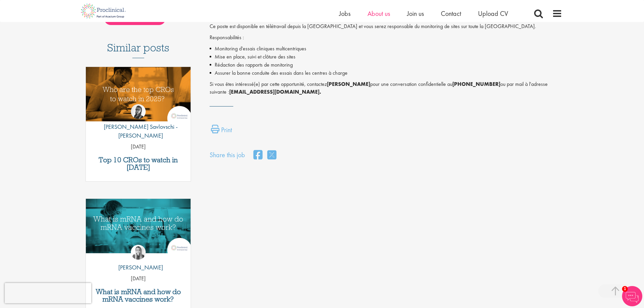 The height and width of the screenshot is (308, 644). What do you see at coordinates (138, 296) in the screenshot?
I see `h3: What is mRNA and how do mRNA vaccines work?` at bounding box center [138, 296].